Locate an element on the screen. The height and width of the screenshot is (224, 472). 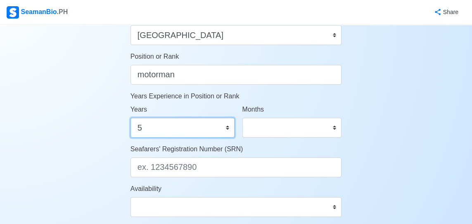
img: Logo is located at coordinates (13, 12).